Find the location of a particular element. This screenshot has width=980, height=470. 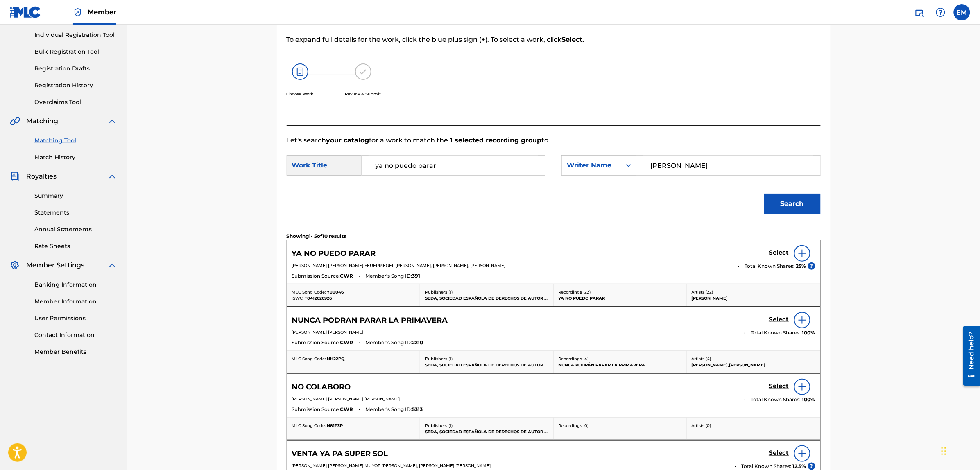

strong: your catalog is located at coordinates (347, 140).